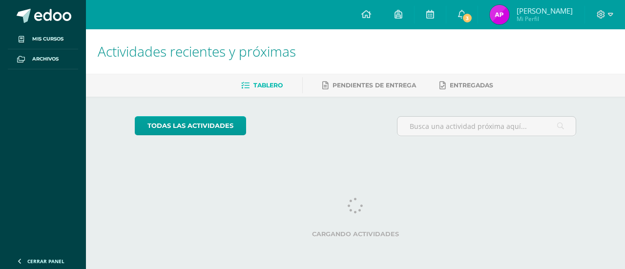  Describe the element at coordinates (374, 85) in the screenshot. I see `span: Pendientes de entrega` at that location.